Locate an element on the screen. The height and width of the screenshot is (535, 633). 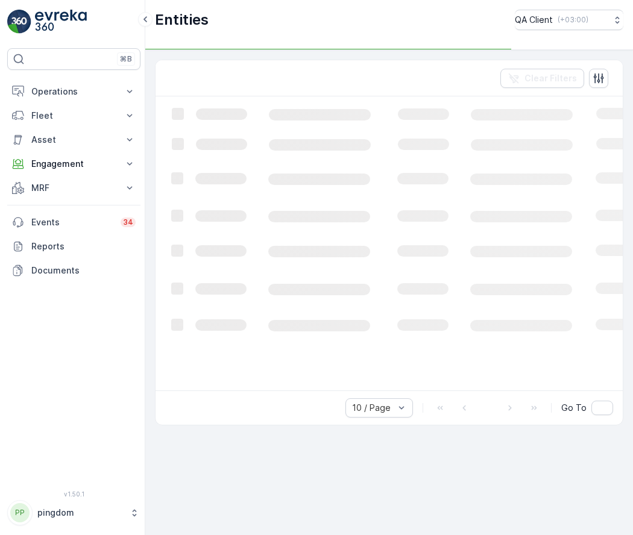
a: Events34 is located at coordinates (74, 222).